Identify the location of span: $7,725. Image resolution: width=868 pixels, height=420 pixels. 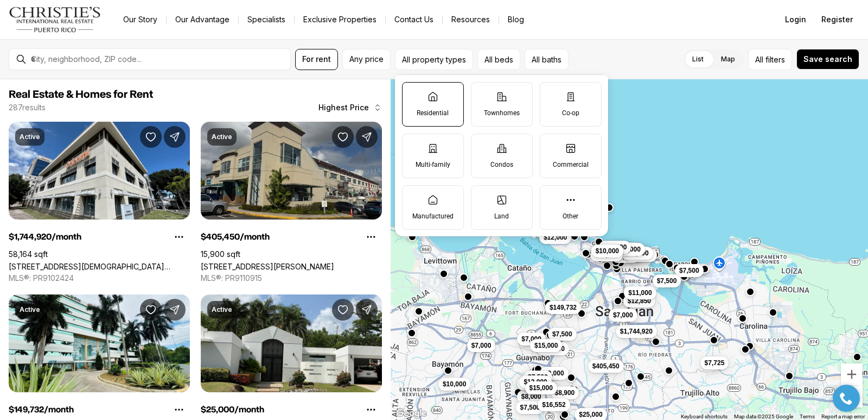
(715, 363).